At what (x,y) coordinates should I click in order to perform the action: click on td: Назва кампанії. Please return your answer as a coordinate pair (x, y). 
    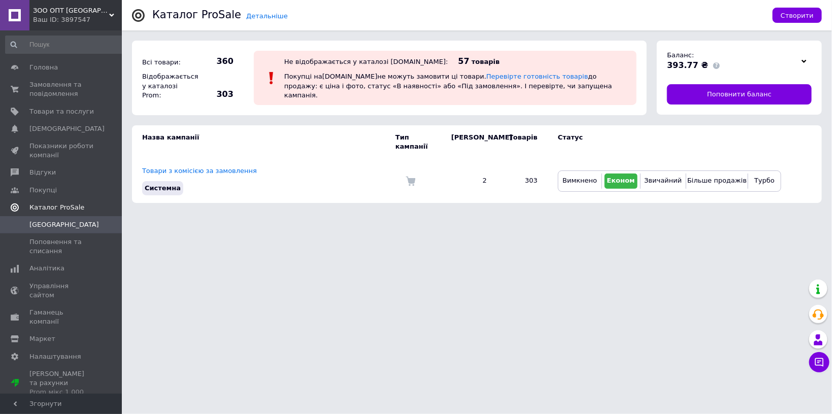
    Looking at the image, I should click on (263, 142).